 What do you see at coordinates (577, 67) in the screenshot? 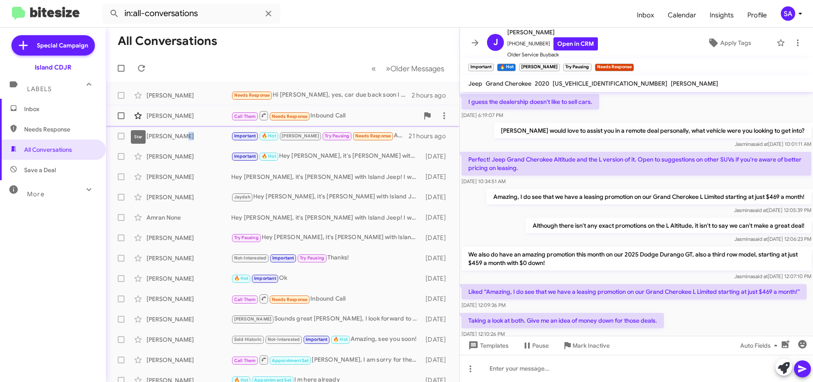
I see `small: Try Pausing` at bounding box center [577, 67].